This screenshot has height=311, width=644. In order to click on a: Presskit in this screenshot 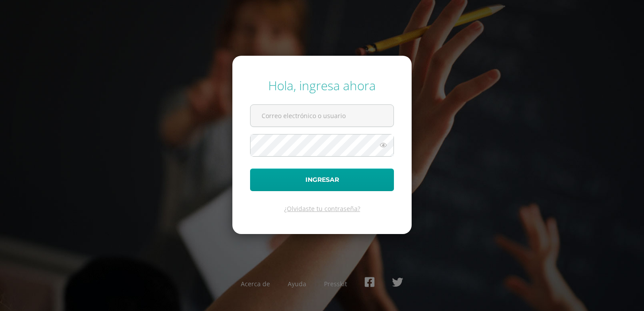, I will do `click(336, 284)`.